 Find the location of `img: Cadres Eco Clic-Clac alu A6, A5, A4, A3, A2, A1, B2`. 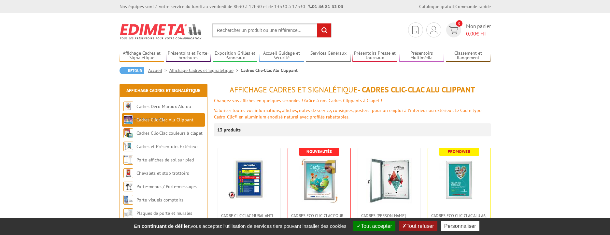

img: Cadres Eco Clic-Clac alu A6, A5, A4, A3, A2, A1, B2 is located at coordinates (459, 181).